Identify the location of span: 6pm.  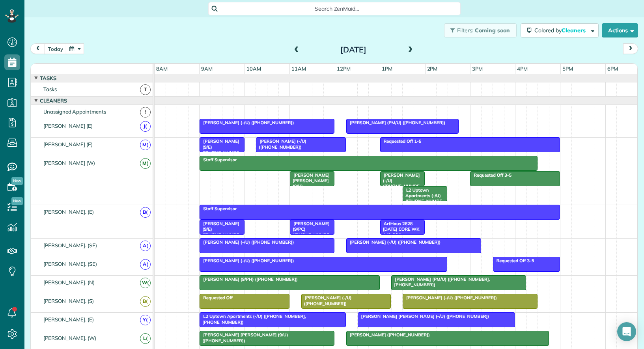
(612, 69).